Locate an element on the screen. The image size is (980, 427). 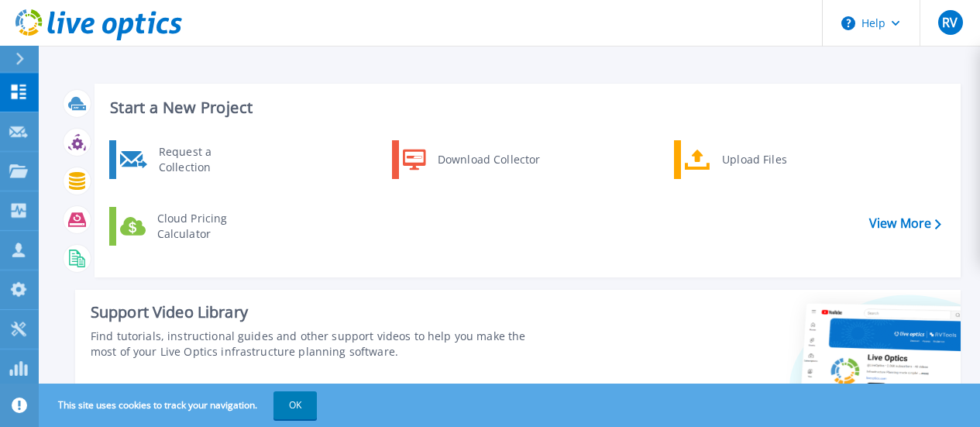
div: Find tutorials, instructional guides and other support videos to help you make the most of your L... is located at coordinates (321, 344).